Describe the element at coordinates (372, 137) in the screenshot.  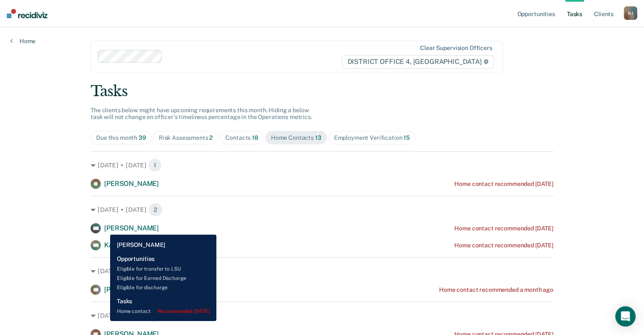
I see `div: Employment Verification` at that location.